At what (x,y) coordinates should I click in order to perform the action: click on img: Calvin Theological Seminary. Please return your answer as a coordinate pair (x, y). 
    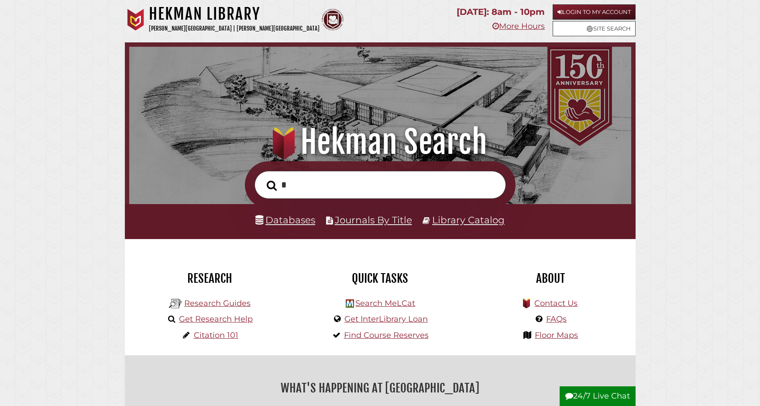
    Looking at the image, I should click on (333, 20).